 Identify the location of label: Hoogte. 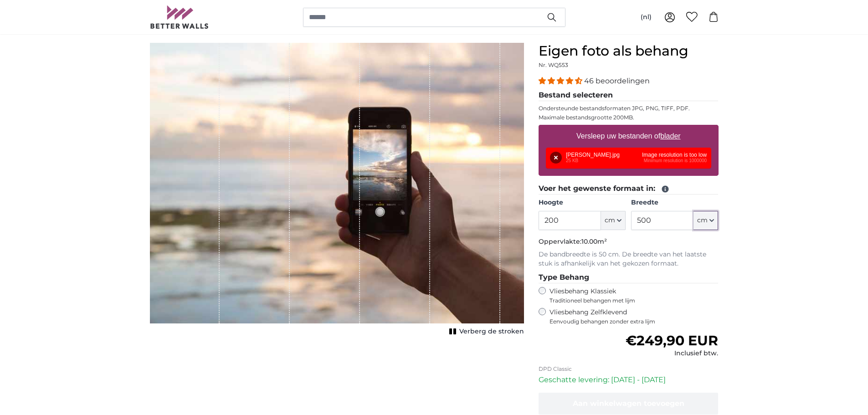
(581, 202).